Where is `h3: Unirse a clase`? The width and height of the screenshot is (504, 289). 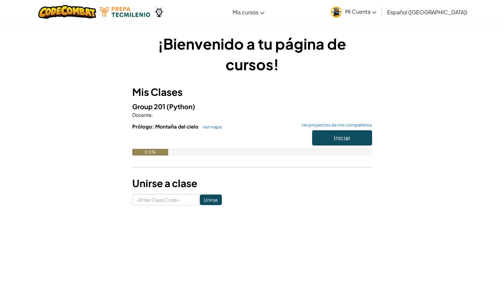
h3: Unirse a clase is located at coordinates (252, 183).